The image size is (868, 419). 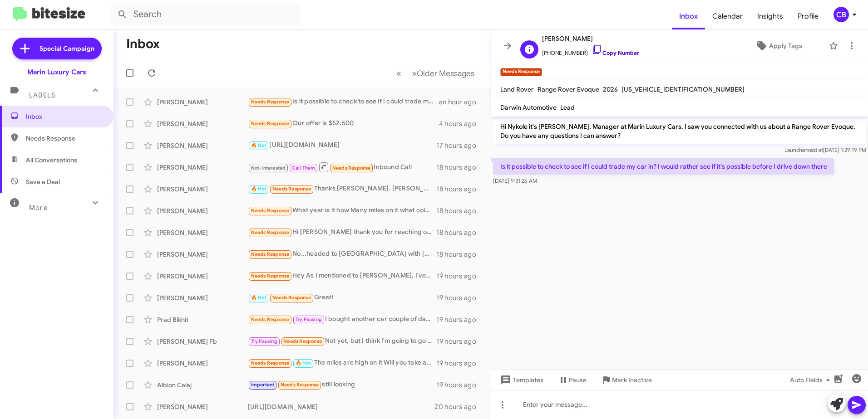 I want to click on button: Next, so click(x=443, y=73).